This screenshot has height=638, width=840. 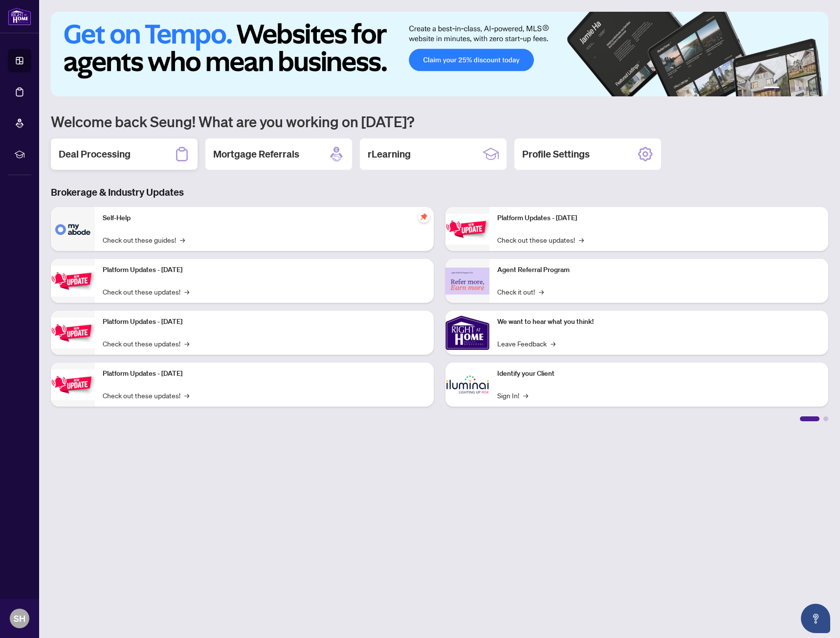 What do you see at coordinates (520, 292) in the screenshot?
I see `a: Check it out!→` at bounding box center [520, 292].